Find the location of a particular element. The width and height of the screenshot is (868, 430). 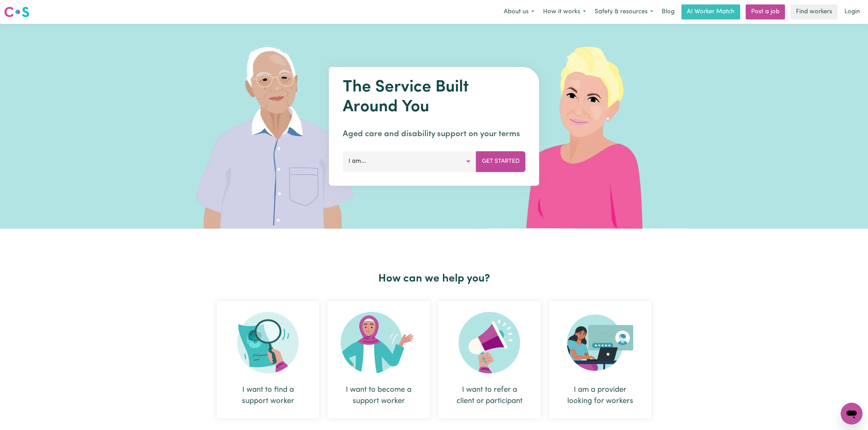

img: Careseekers logo is located at coordinates (17, 12).